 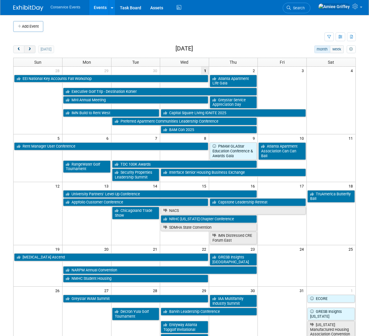 I want to click on a: Barvin Leadership Conference, so click(x=209, y=312).